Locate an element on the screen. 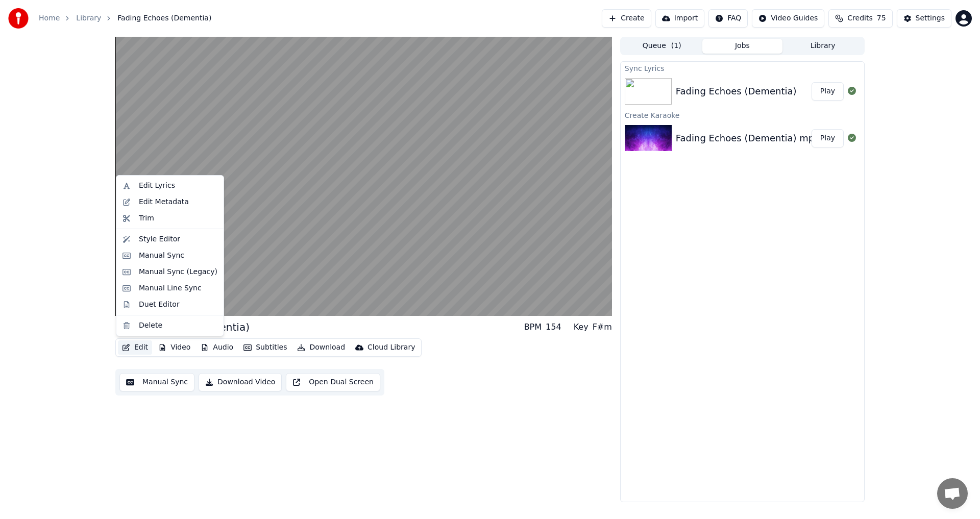 The width and height of the screenshot is (980, 519). div: 154 is located at coordinates (554, 328).